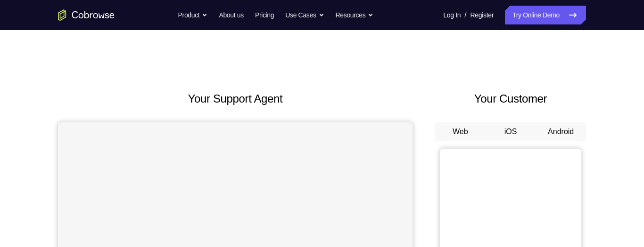 The image size is (644, 247). Describe the element at coordinates (561, 132) in the screenshot. I see `button: Android` at that location.